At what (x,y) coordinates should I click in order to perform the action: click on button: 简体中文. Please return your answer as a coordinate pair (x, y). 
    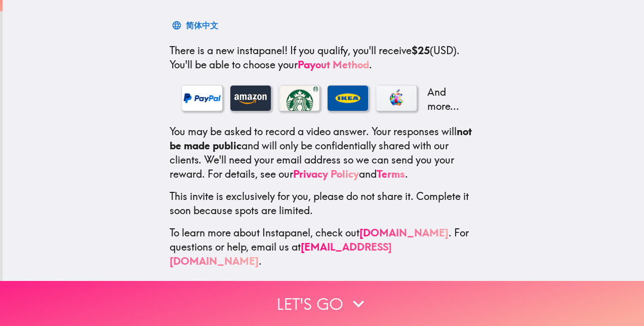
    Looking at the image, I should click on (196, 25).